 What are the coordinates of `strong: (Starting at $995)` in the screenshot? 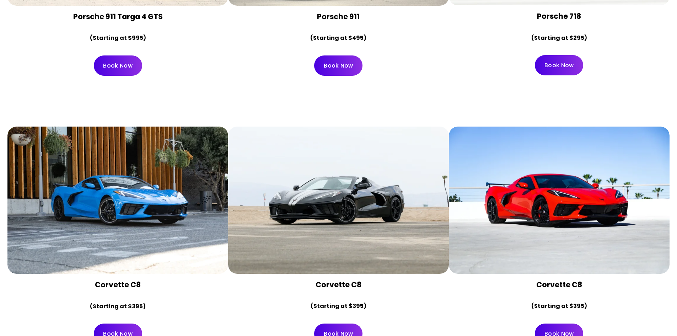 It's located at (118, 38).